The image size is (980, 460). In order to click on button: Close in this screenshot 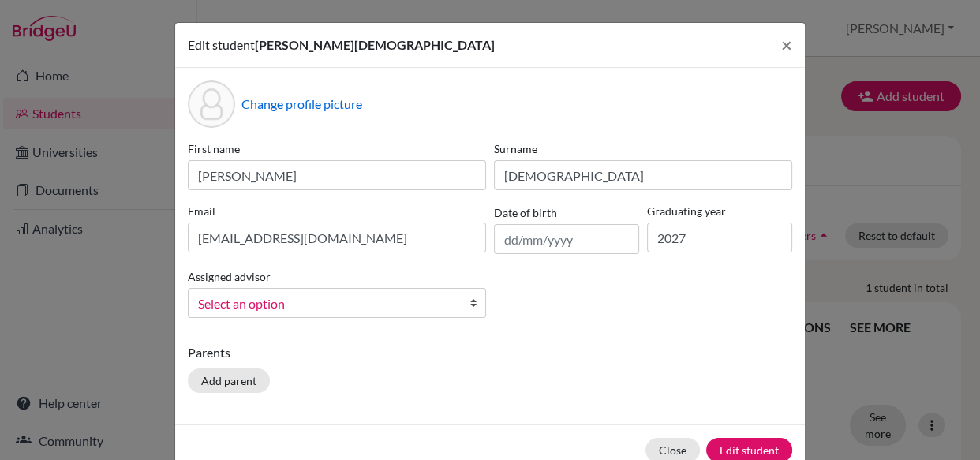, I will do `click(787, 45)`.